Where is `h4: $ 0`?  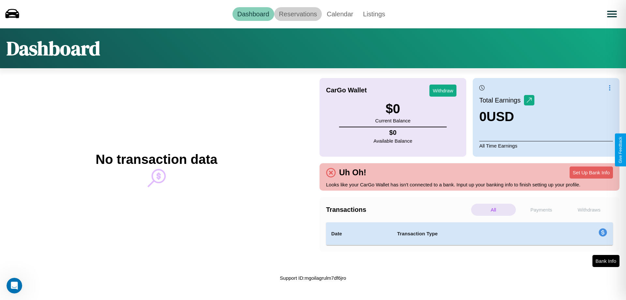
h4: $ 0 is located at coordinates (393, 132).